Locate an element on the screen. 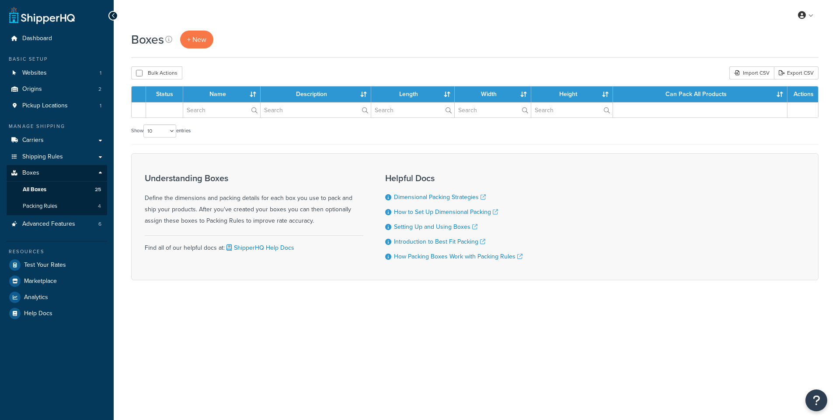  th: Can Pack All Products is located at coordinates (700, 94).